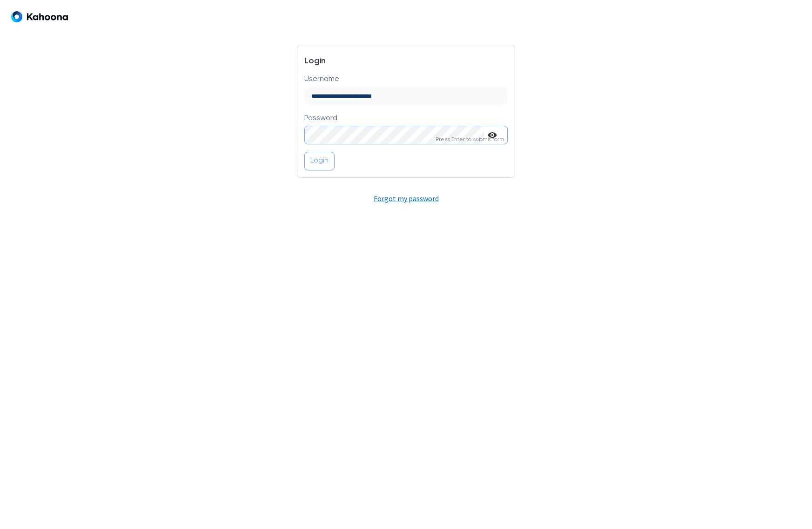 This screenshot has width=812, height=529. What do you see at coordinates (319, 162) in the screenshot?
I see `button: Login` at bounding box center [319, 162].